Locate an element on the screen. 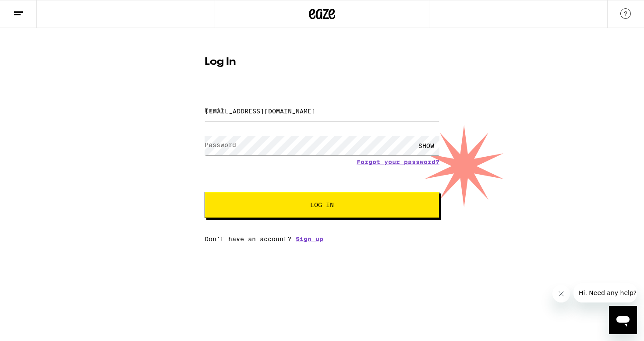 This screenshot has height=341, width=644. h1: Log In is located at coordinates (322, 62).